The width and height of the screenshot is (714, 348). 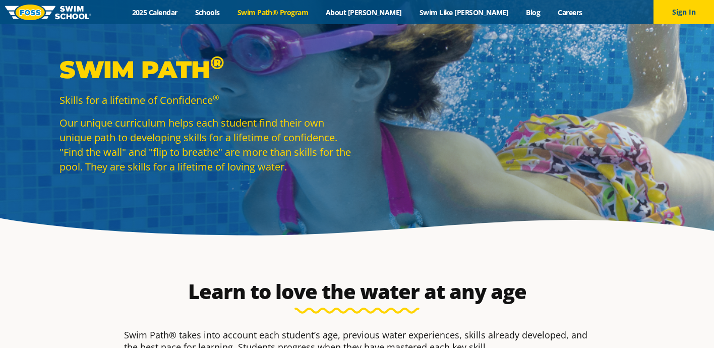 What do you see at coordinates (272, 12) in the screenshot?
I see `a: Swim Path® Program` at bounding box center [272, 12].